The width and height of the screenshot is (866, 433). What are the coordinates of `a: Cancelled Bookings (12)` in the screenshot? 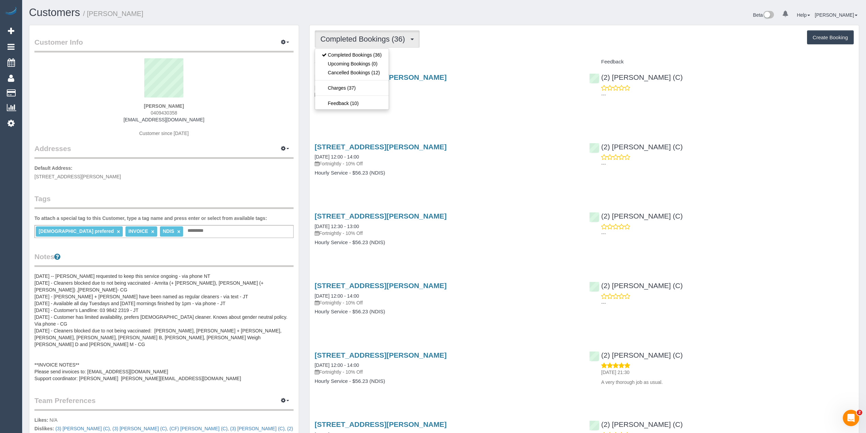 It's located at (352, 73).